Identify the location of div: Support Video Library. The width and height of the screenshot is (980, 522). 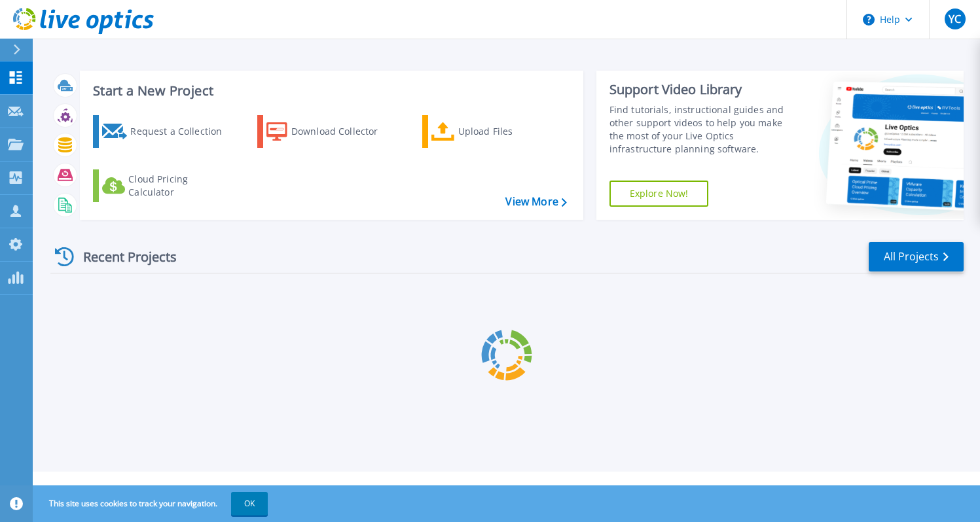
(702, 90).